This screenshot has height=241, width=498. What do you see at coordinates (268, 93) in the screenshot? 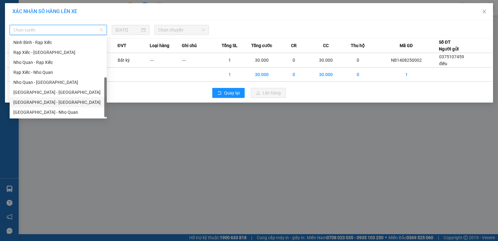
I see `button: uploadLên hàng` at bounding box center [268, 93].